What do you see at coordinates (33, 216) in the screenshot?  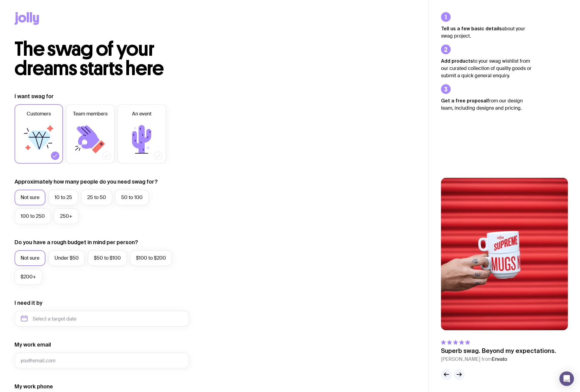 I see `label: 100 to 250` at bounding box center [33, 216].